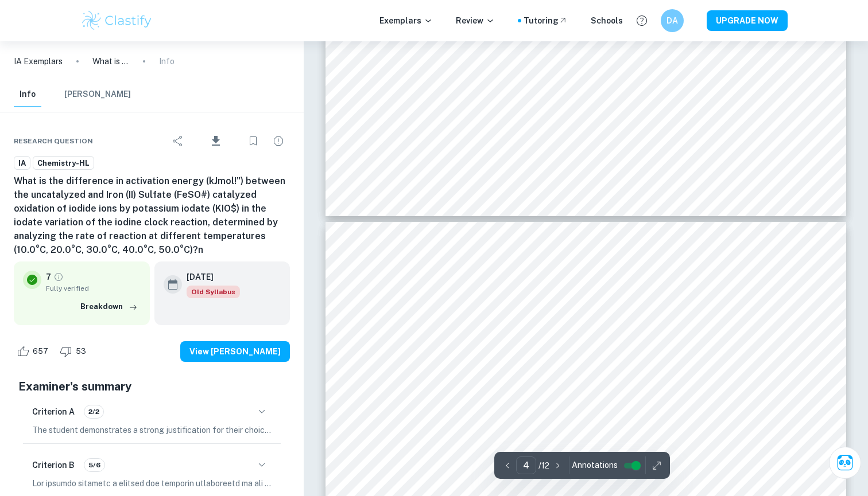  What do you see at coordinates (672, 21) in the screenshot?
I see `h6: DA` at bounding box center [672, 21].